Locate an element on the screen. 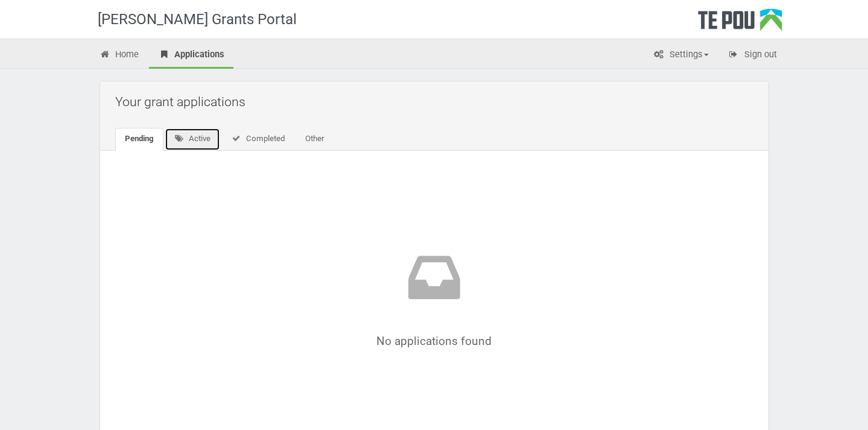  div: No applications found is located at coordinates (434, 297).